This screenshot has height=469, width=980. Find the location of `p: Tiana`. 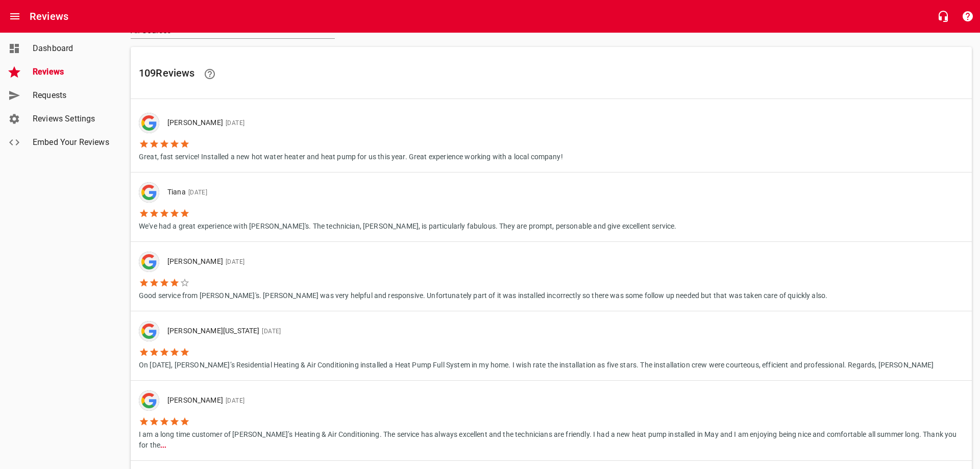

p: Tiana is located at coordinates (418, 193).